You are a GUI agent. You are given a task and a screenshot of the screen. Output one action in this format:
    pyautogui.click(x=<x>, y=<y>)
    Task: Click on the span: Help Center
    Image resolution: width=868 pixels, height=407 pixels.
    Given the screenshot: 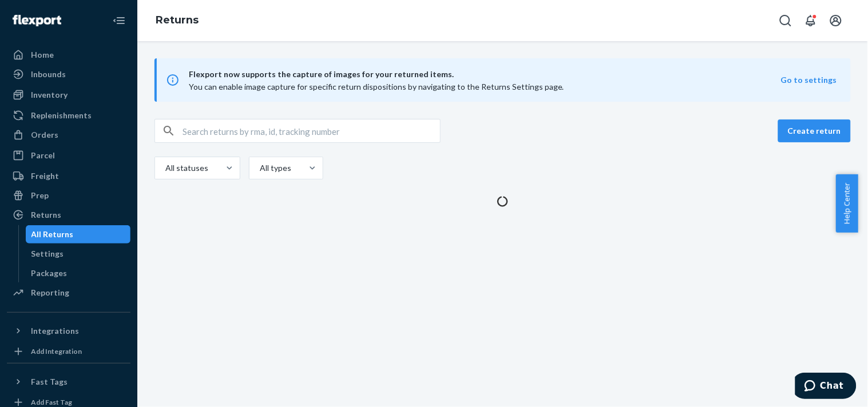 What is the action you would take?
    pyautogui.click(x=847, y=203)
    